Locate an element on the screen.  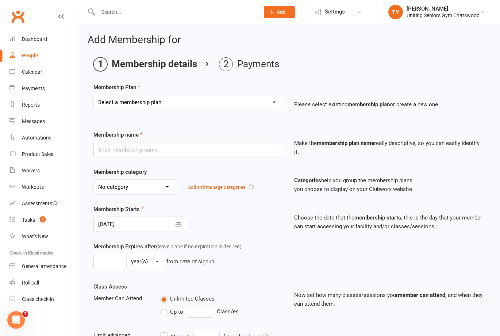
a: What's New is located at coordinates (43, 236).